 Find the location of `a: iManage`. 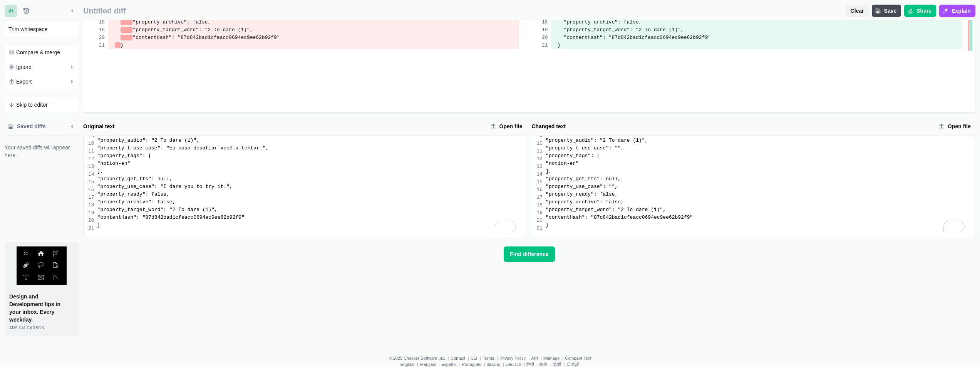

a: iManage is located at coordinates (551, 358).